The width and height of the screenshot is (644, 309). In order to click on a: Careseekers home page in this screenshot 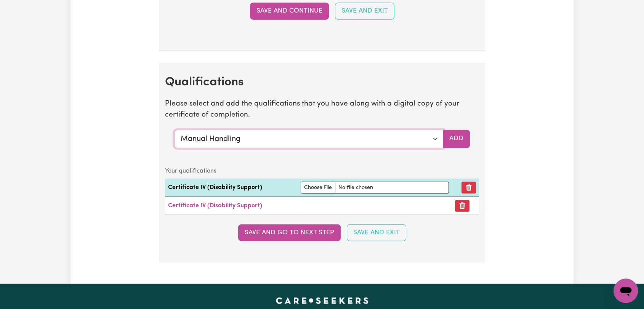, I will do `click(322, 300)`.